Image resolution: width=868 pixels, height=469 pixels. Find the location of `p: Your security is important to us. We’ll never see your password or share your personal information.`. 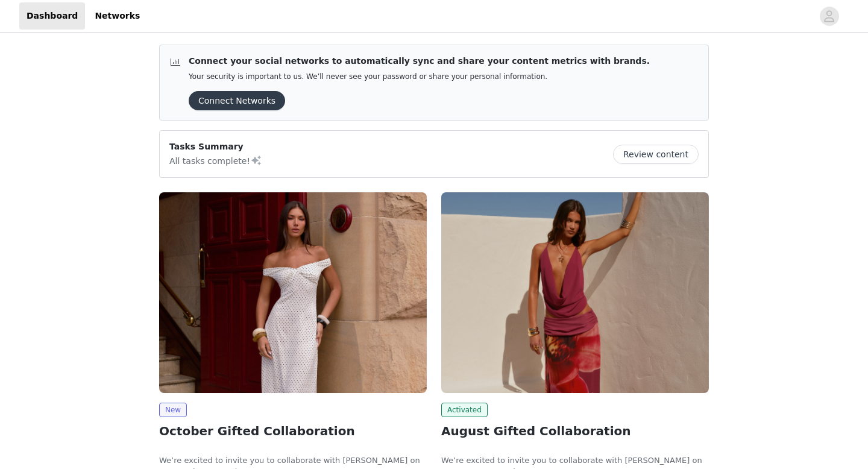

p: Your security is important to us. We’ll never see your password or share your personal information. is located at coordinates (419, 77).